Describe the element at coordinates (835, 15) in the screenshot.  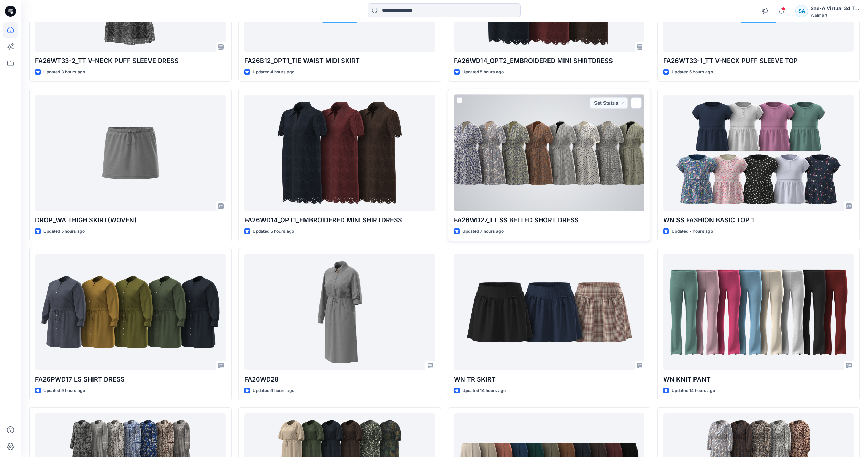
I see `div: Walmart` at that location.